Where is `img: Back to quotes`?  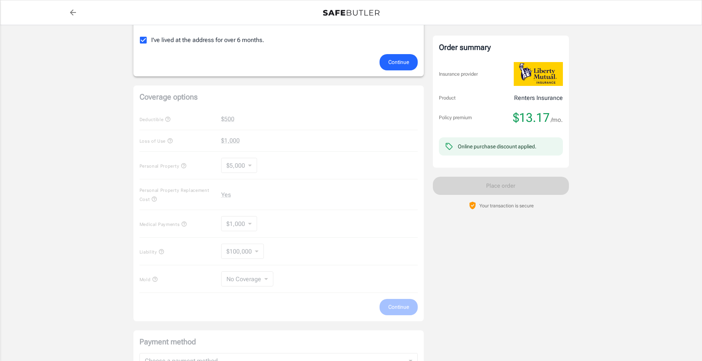
img: Back to quotes is located at coordinates (351, 13).